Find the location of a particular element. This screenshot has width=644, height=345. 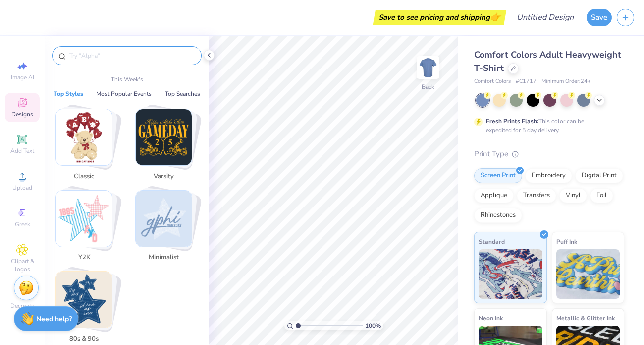

span: Metallic & Glitter Ink is located at coordinates (586, 317).